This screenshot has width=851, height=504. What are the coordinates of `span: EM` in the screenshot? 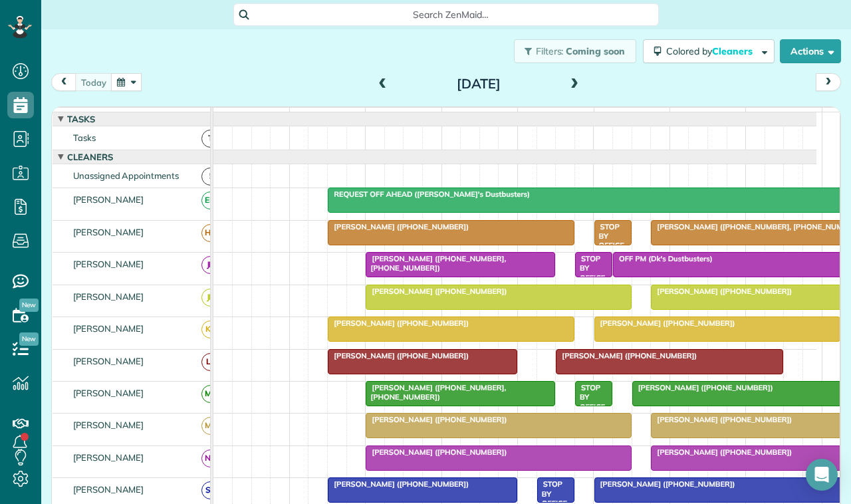 It's located at (210, 200).